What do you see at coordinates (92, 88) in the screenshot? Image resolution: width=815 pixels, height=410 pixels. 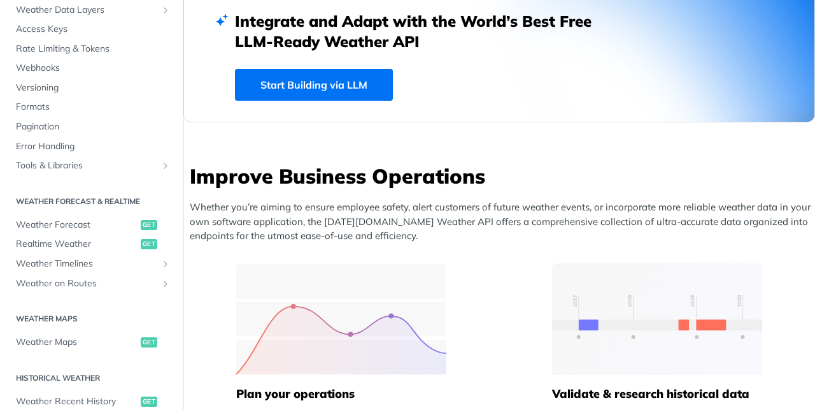 I see `a: Versioning` at bounding box center [92, 88].